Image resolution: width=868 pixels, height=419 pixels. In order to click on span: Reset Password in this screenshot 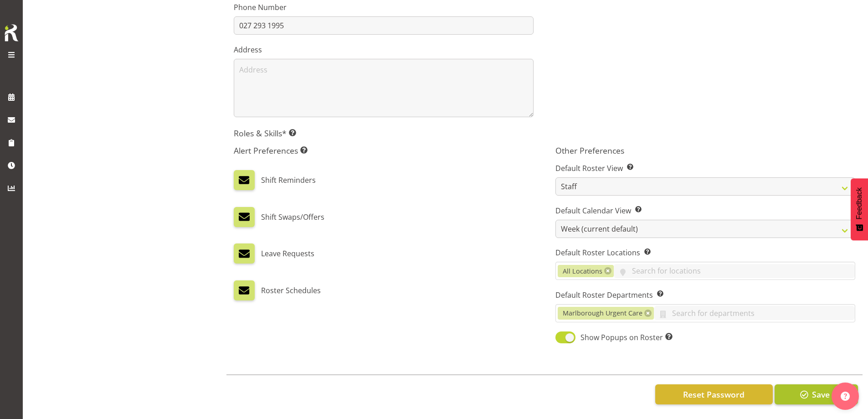, I will do `click(714, 394)`.